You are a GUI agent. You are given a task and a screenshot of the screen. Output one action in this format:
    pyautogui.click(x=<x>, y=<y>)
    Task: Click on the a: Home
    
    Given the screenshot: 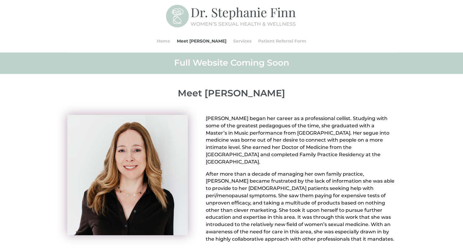 What is the action you would take?
    pyautogui.click(x=163, y=41)
    